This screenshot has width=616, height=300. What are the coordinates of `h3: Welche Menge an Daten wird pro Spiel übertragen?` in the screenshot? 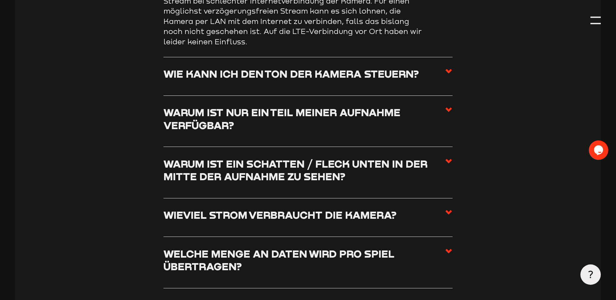 It's located at (304, 260).